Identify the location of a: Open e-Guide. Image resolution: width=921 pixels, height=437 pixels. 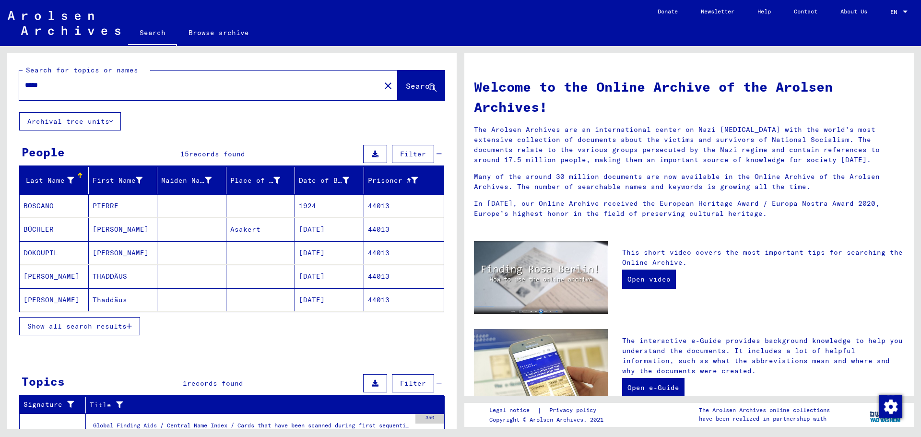
(653, 388).